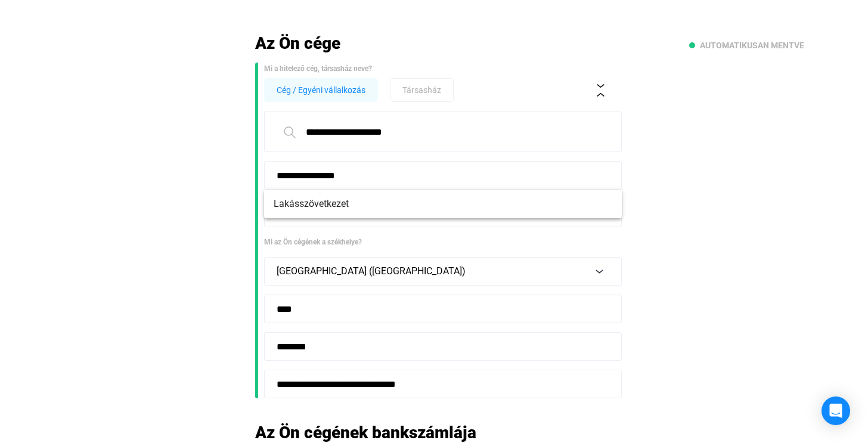  I want to click on span: Társasház, so click(421, 90).